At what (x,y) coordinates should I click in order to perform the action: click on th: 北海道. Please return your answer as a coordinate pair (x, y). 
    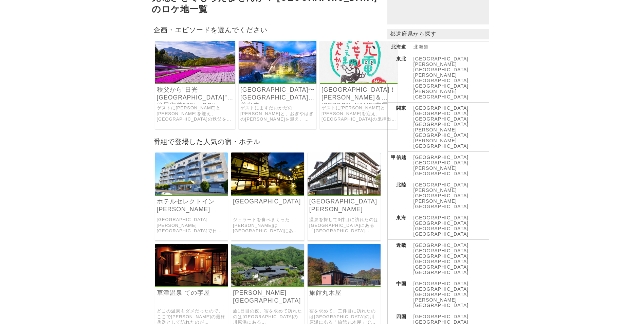
    Looking at the image, I should click on (399, 47).